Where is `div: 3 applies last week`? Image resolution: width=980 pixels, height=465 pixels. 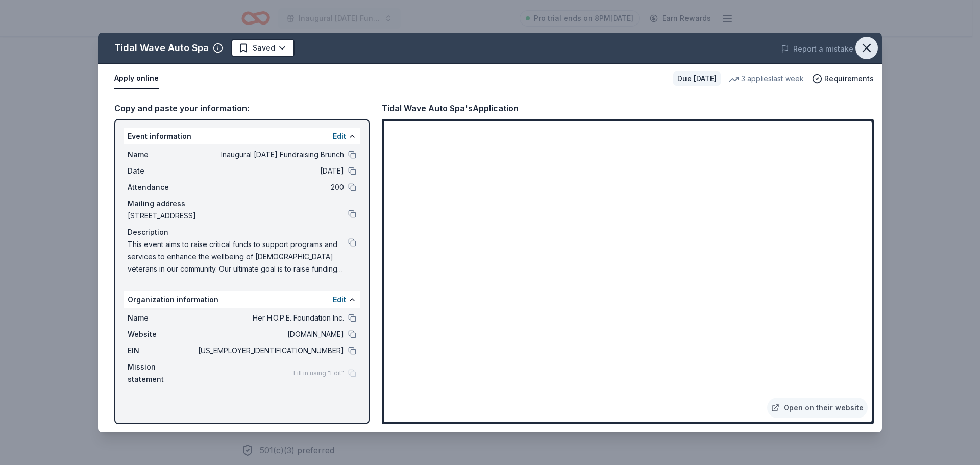 div: 3 applies last week is located at coordinates (766, 79).